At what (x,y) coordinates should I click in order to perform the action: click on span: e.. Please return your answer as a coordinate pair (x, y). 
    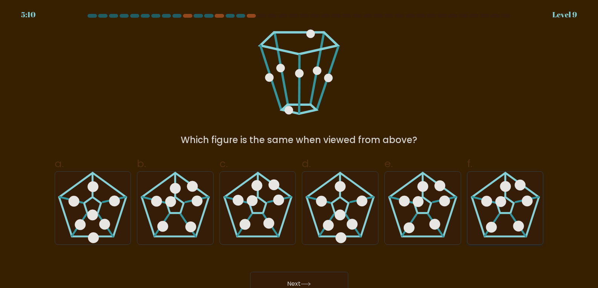
    Looking at the image, I should click on (388, 164).